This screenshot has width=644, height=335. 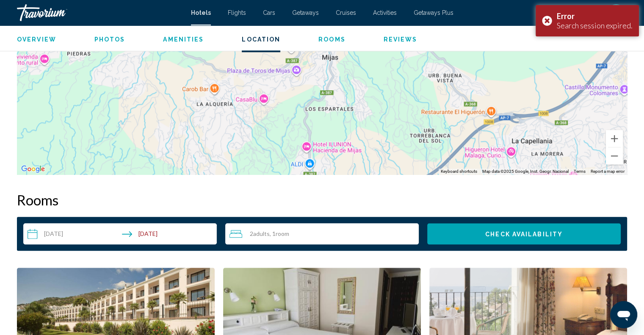 What do you see at coordinates (33, 169) in the screenshot?
I see `img: Google` at bounding box center [33, 169].